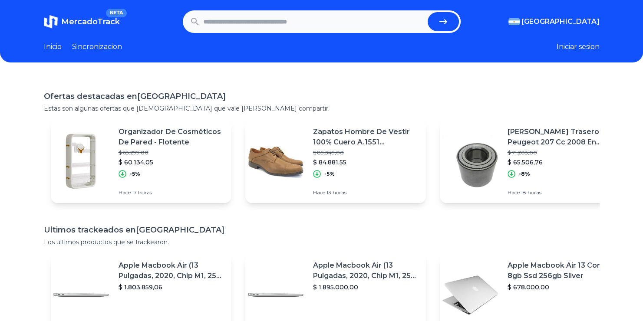  What do you see at coordinates (141, 162) in the screenshot?
I see `a: Featured imageOrganizador De Cosméticos De Pared - Flotente$ 63.299,00$ 60.134,05-5%Hace 17 horas` at bounding box center [141, 162].